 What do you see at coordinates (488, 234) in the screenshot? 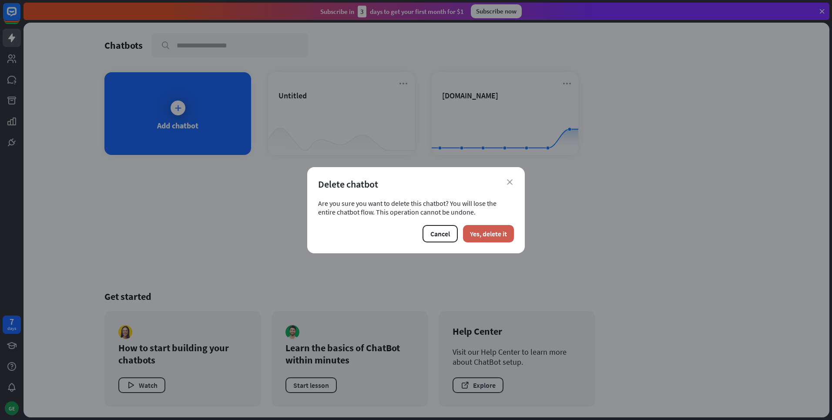
I see `button: Yes, delete it` at bounding box center [488, 234].